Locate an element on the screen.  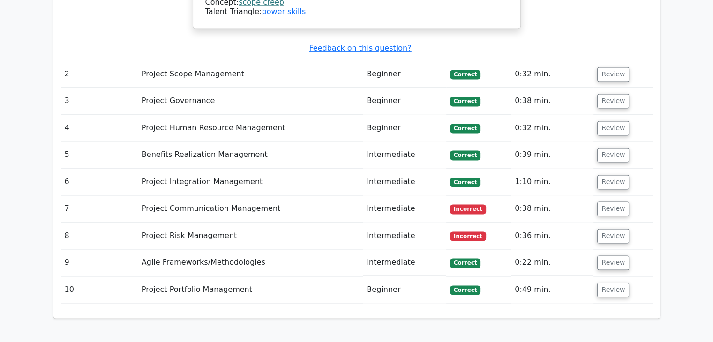
td: 0:39 min. is located at coordinates (552, 155).